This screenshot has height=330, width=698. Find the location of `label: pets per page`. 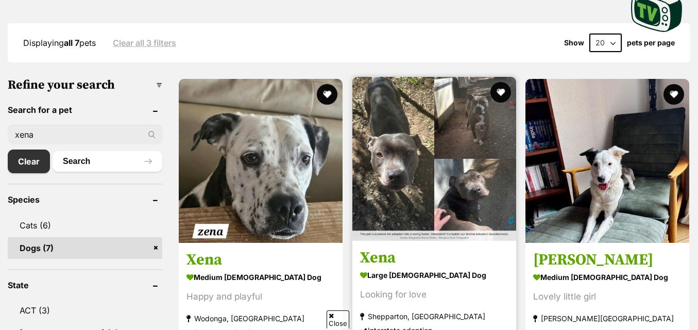

label: pets per page is located at coordinates (650, 43).